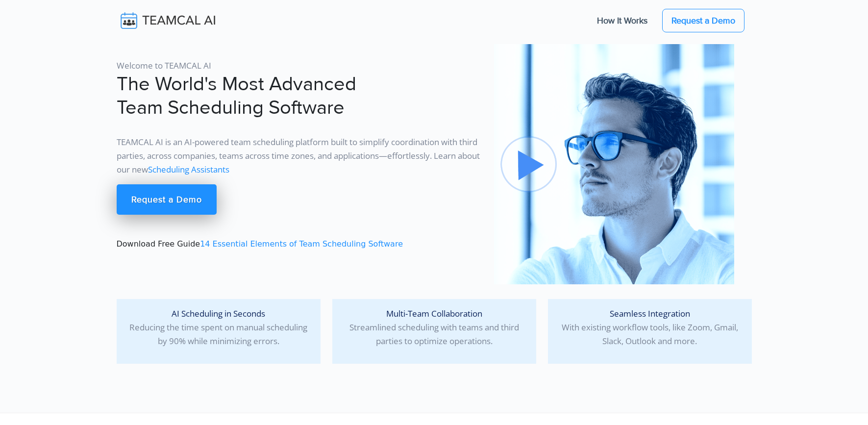 Image resolution: width=868 pixels, height=425 pixels. What do you see at coordinates (650, 313) in the screenshot?
I see `span: Seamless Integration` at bounding box center [650, 313].